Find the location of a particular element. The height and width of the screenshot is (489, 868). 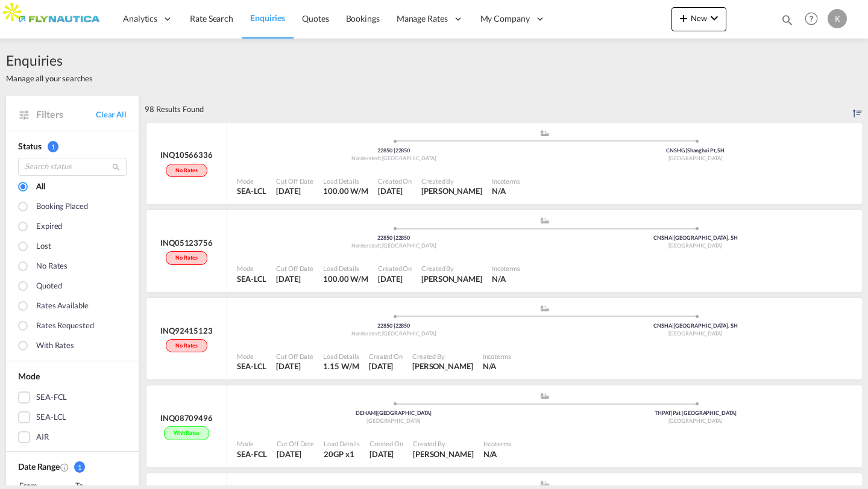

div: Alina Iskaev is located at coordinates (443, 366).